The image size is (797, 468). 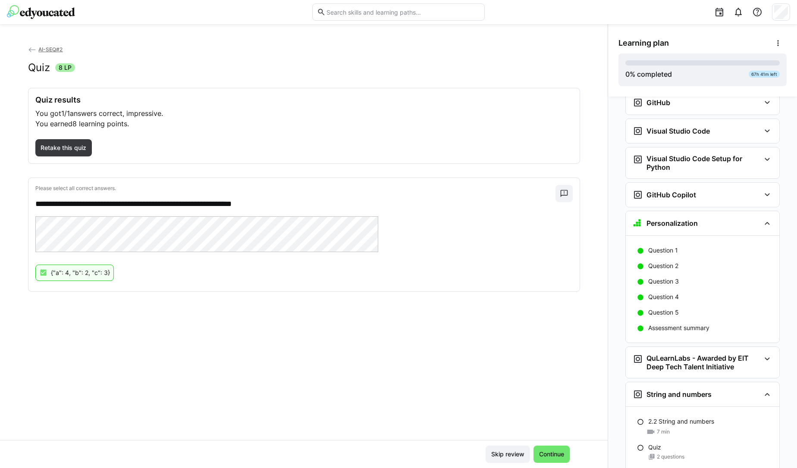 I want to click on h3: String and numbers, so click(x=679, y=395).